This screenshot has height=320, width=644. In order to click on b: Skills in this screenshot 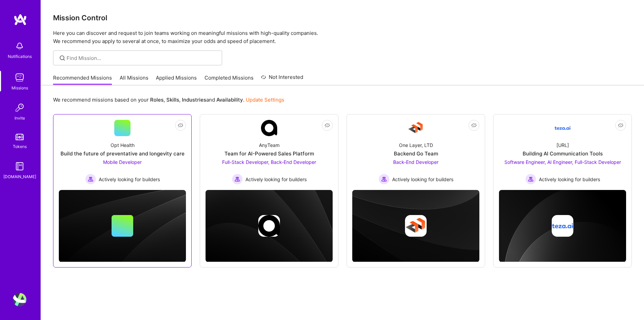, I will do `click(173, 99)`.